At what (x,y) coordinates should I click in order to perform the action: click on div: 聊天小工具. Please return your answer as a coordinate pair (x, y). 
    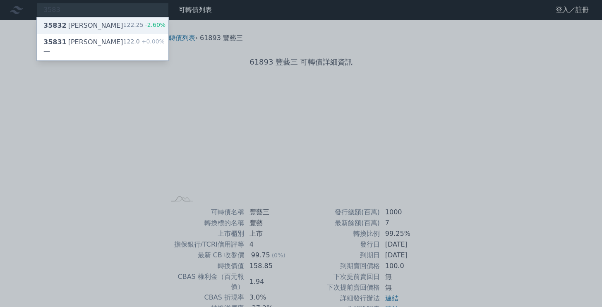
    Looking at the image, I should click on (582, 287).